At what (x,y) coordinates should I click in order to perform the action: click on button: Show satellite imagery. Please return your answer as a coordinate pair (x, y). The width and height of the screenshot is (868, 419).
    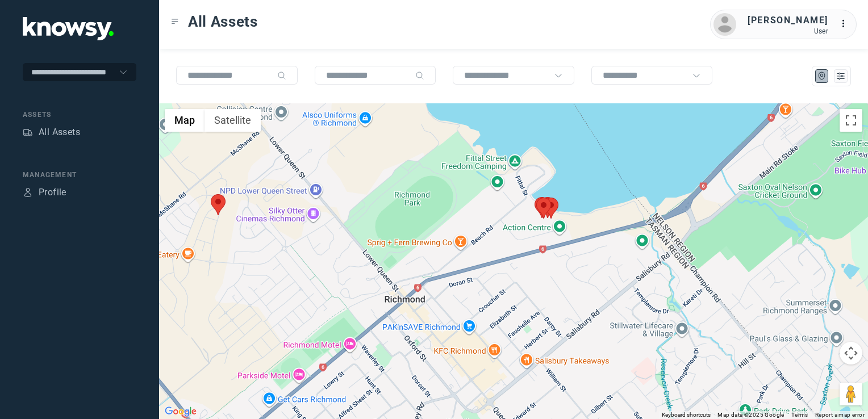
    Looking at the image, I should click on (232, 121).